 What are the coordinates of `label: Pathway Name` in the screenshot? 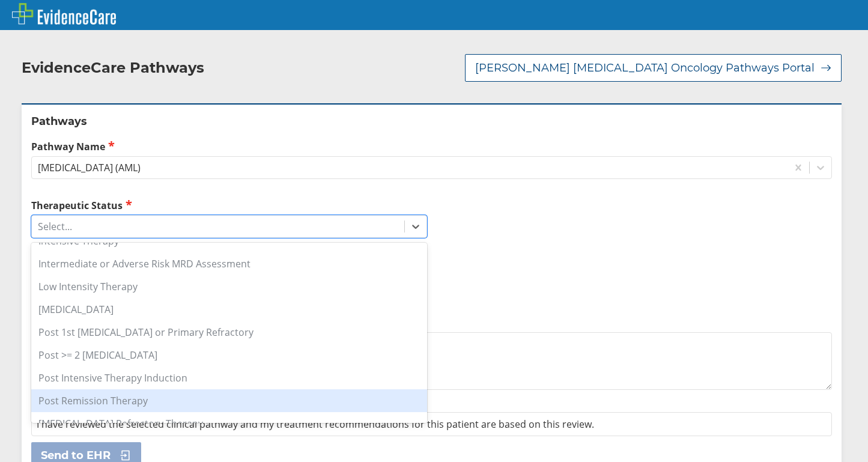 It's located at (431, 146).